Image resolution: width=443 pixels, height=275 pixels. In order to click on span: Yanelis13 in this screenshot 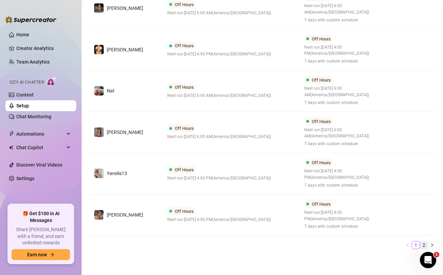, I will do `click(117, 173)`.